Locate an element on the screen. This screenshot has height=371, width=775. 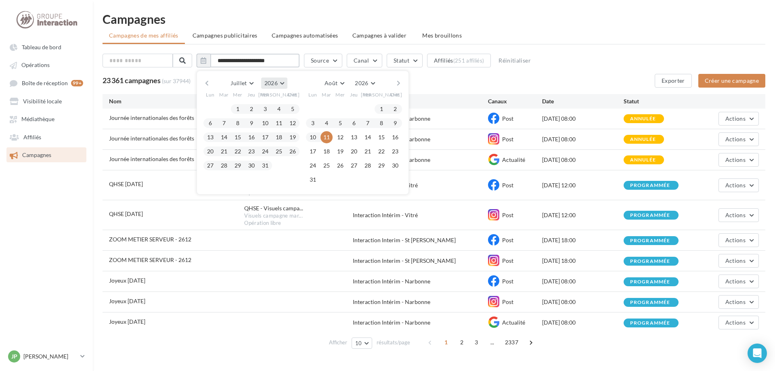
span: Joyeux noël is located at coordinates (127, 301).